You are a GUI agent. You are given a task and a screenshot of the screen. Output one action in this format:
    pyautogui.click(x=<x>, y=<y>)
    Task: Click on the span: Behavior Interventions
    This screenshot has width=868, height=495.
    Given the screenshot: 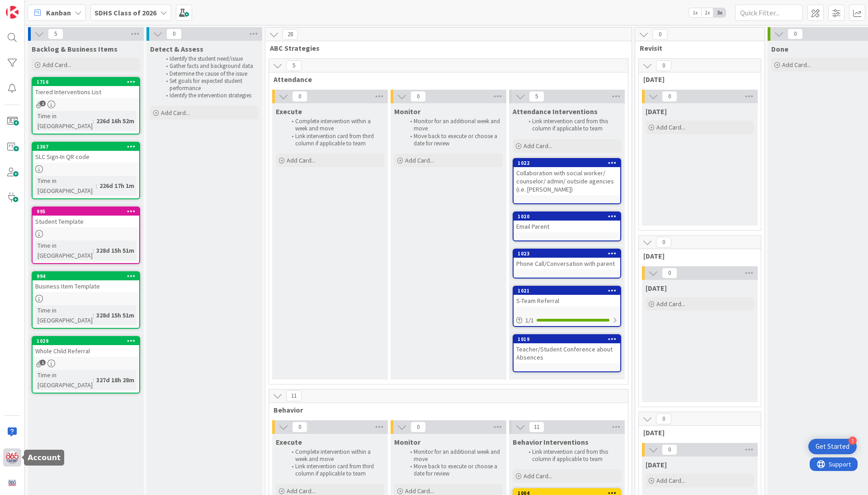 What is the action you would take?
    pyautogui.click(x=551, y=442)
    